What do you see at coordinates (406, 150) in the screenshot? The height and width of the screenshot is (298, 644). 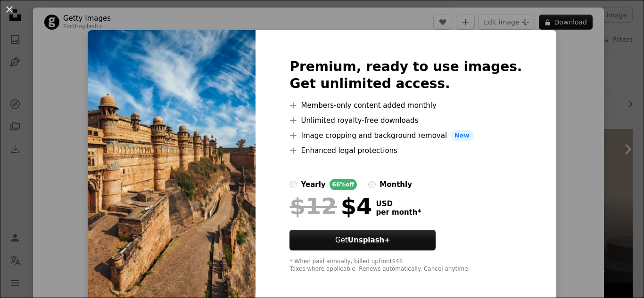 I see `li: Enhanced legal protections` at bounding box center [406, 150].